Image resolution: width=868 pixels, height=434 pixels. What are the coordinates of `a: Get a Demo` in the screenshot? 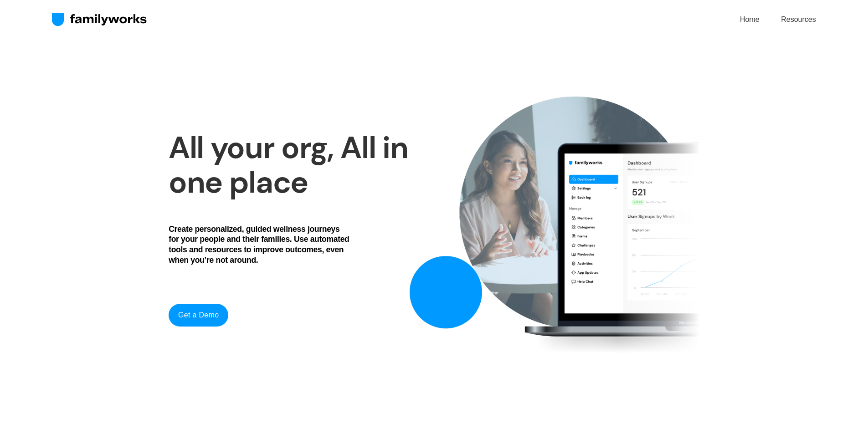 It's located at (199, 315).